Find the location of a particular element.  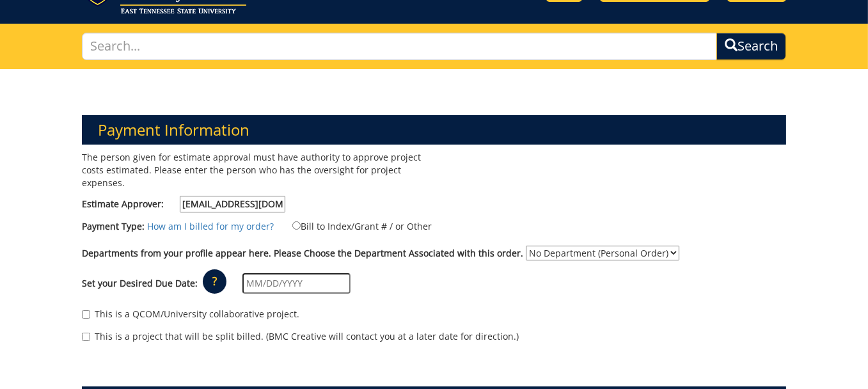

h3: Payment Information is located at coordinates (434, 130).